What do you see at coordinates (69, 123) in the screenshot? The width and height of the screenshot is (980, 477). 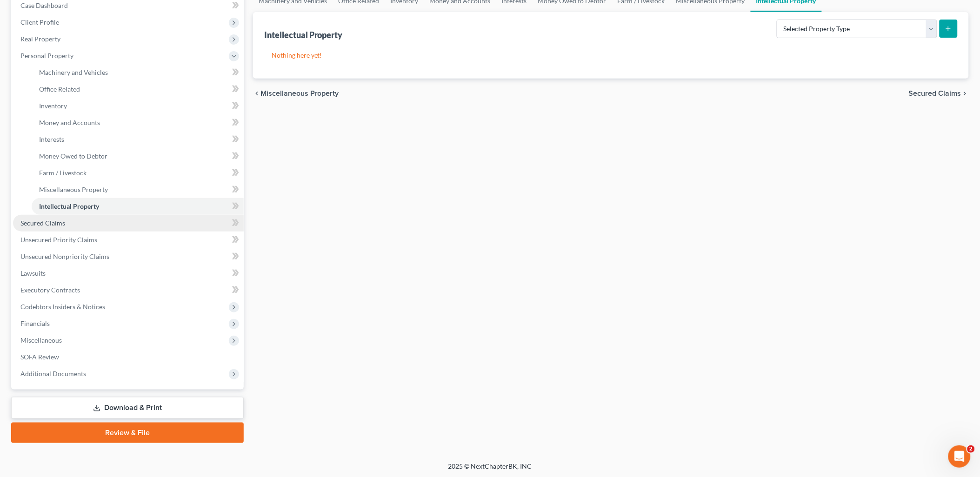 I see `span: Money and Accounts` at bounding box center [69, 123].